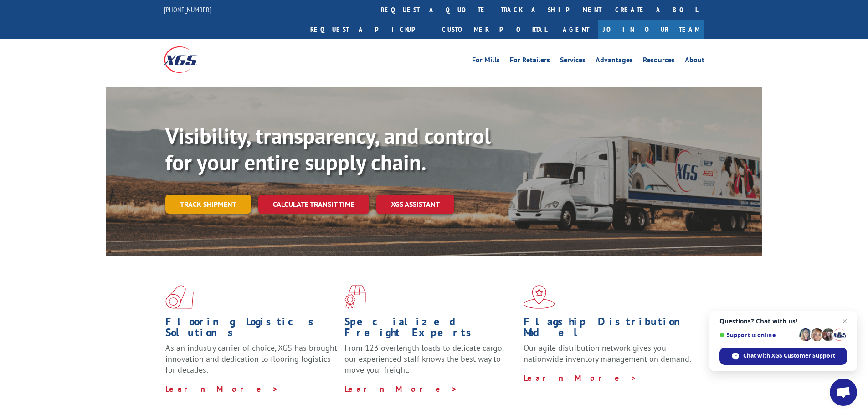 The image size is (868, 415). Describe the element at coordinates (651, 29) in the screenshot. I see `a: Join Our Team` at that location.